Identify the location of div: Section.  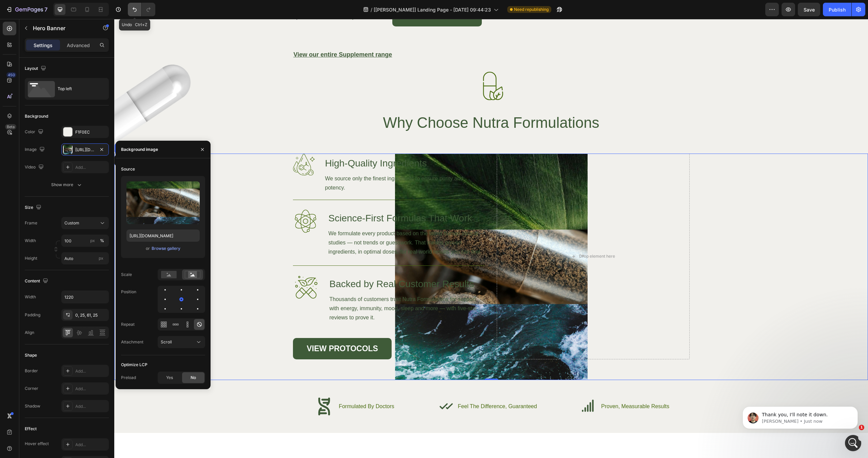
(11, 130).